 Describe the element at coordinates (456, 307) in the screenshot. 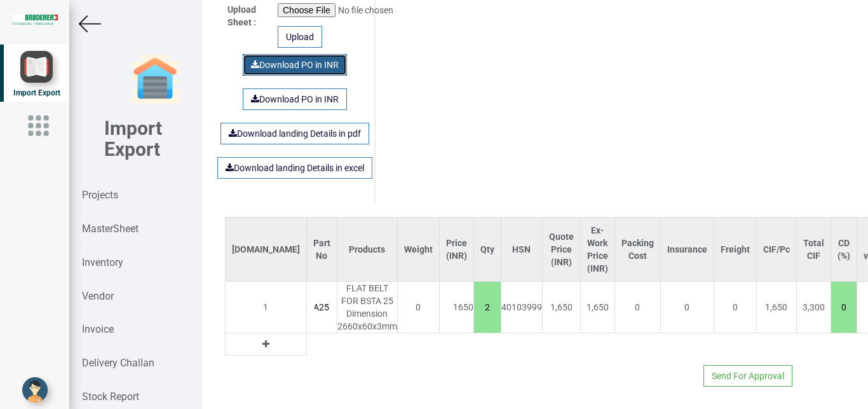

I see `td: 1650` at that location.